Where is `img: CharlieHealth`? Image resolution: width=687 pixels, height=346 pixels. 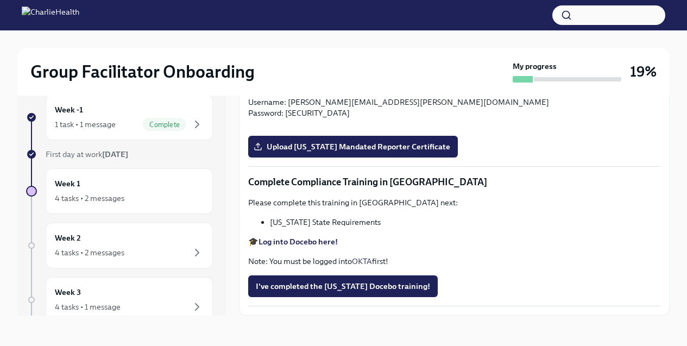 img: CharlieHealth is located at coordinates (51, 15).